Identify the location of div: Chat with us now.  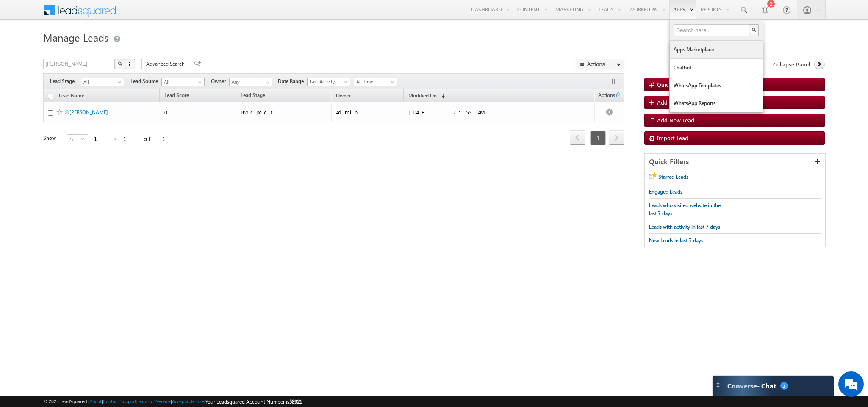
(93, 50).